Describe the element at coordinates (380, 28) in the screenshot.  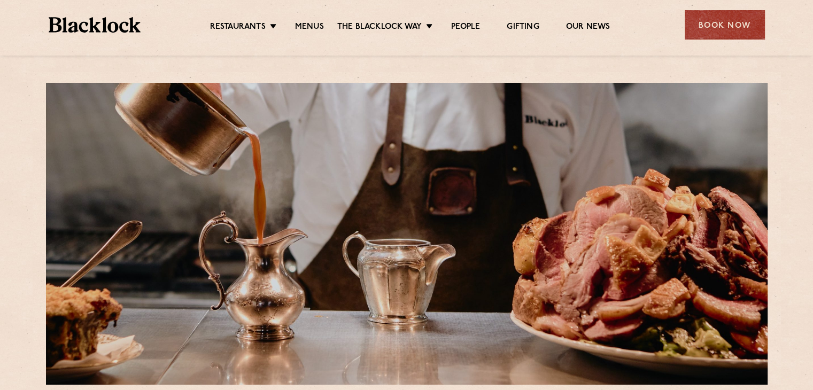
I see `a: The Blacklock Way` at that location.